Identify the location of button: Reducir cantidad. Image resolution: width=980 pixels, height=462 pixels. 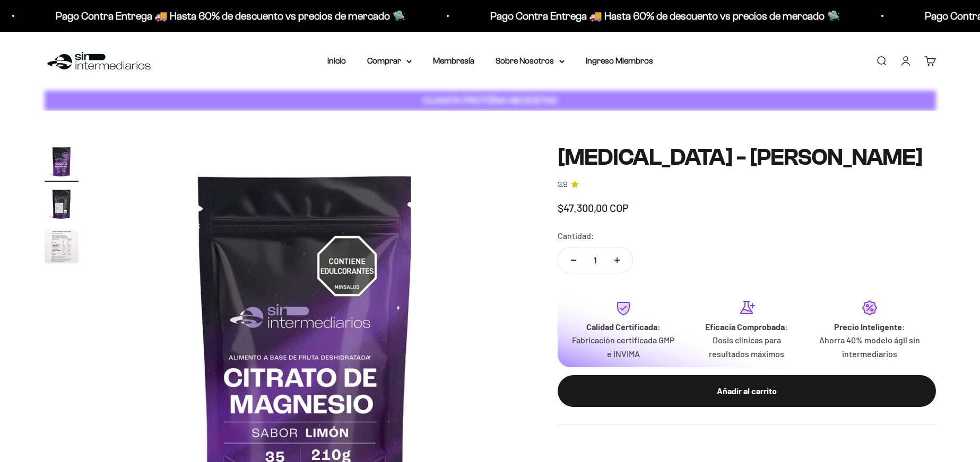
(574, 260).